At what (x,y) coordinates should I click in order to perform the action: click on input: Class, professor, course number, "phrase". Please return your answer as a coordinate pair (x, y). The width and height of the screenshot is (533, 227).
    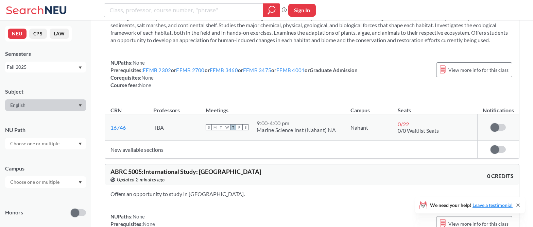
    Looking at the image, I should click on (184, 10).